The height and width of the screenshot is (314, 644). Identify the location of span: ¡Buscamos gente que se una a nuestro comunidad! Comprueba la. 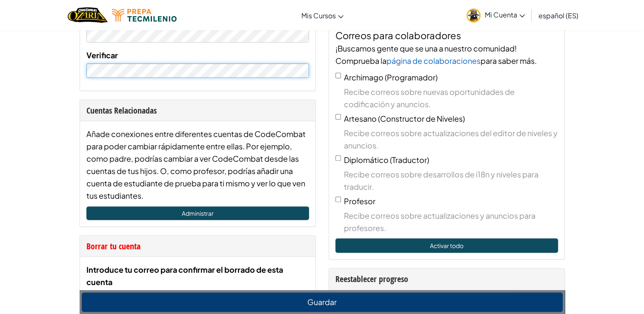
(426, 55).